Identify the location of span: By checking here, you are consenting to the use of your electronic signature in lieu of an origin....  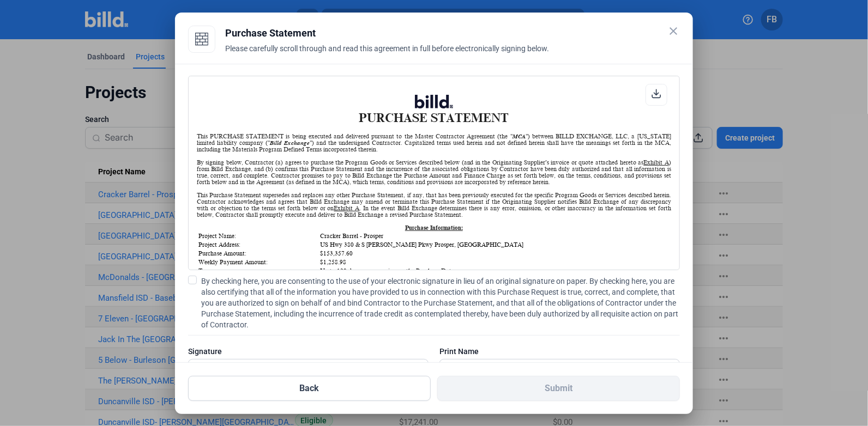
(441, 303).